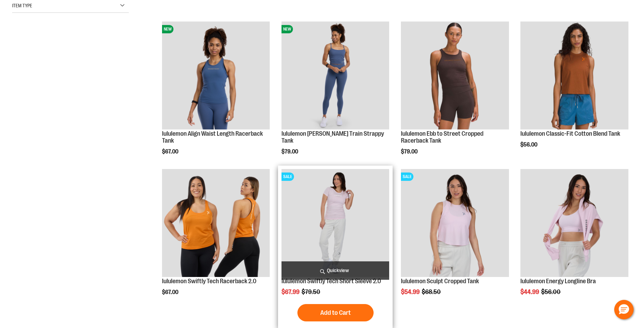 Image resolution: width=644 pixels, height=328 pixels. I want to click on a: lululemon Align Waist Length Racerback TankNEW, so click(216, 76).